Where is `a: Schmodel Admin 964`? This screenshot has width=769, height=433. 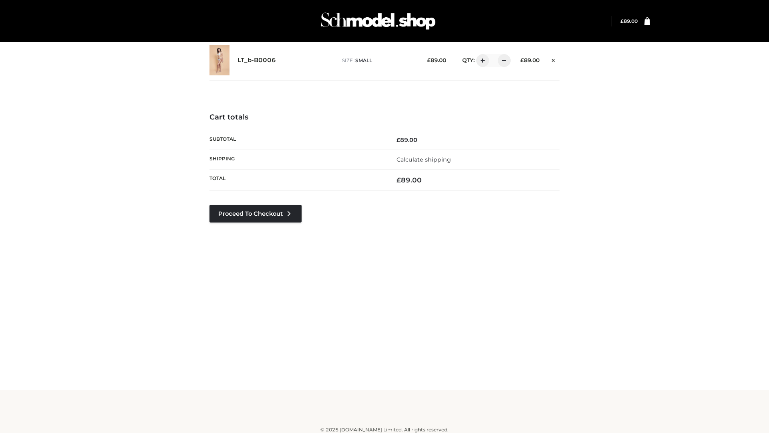 a: Schmodel Admin 964 is located at coordinates (378, 21).